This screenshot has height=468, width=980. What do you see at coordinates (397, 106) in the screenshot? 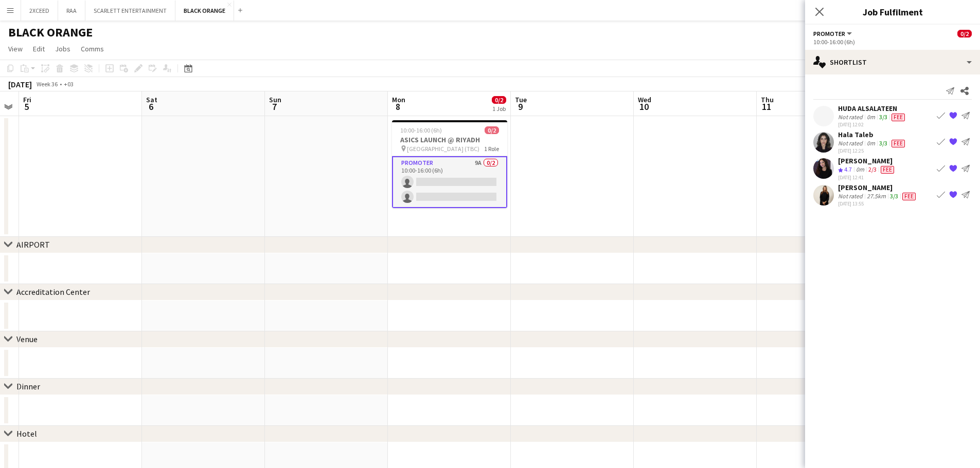
I see `span: 8` at bounding box center [397, 106].